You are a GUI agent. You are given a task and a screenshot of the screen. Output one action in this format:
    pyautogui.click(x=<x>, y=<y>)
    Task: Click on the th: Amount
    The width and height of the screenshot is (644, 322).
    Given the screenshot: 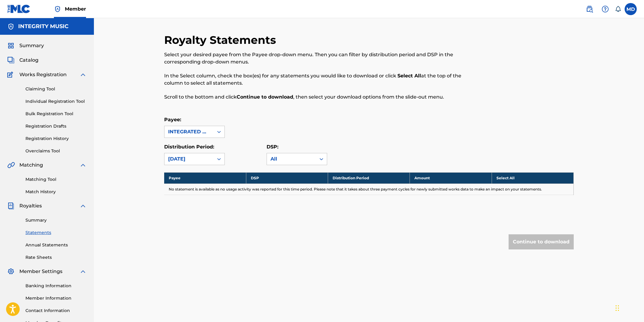 What is the action you would take?
    pyautogui.click(x=451, y=178)
    